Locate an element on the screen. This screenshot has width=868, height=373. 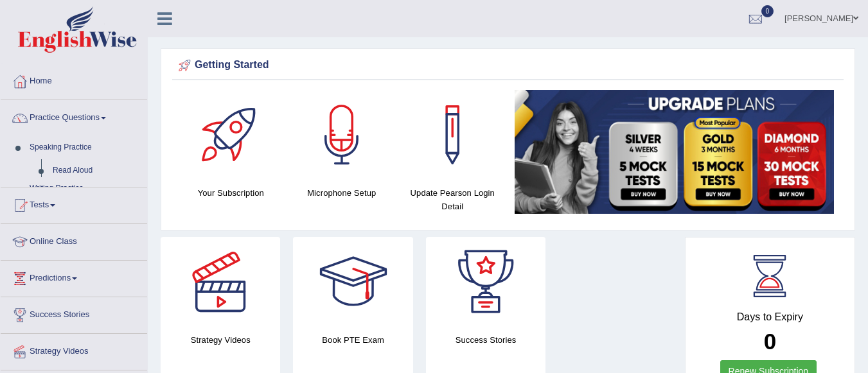
a: Strategy Videos is located at coordinates (74, 350).